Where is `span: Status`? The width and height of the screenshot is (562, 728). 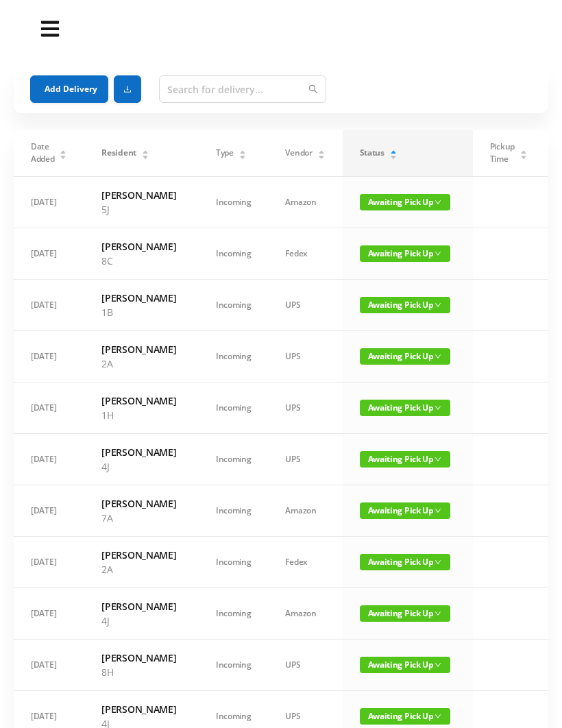 span: Status is located at coordinates (372, 153).